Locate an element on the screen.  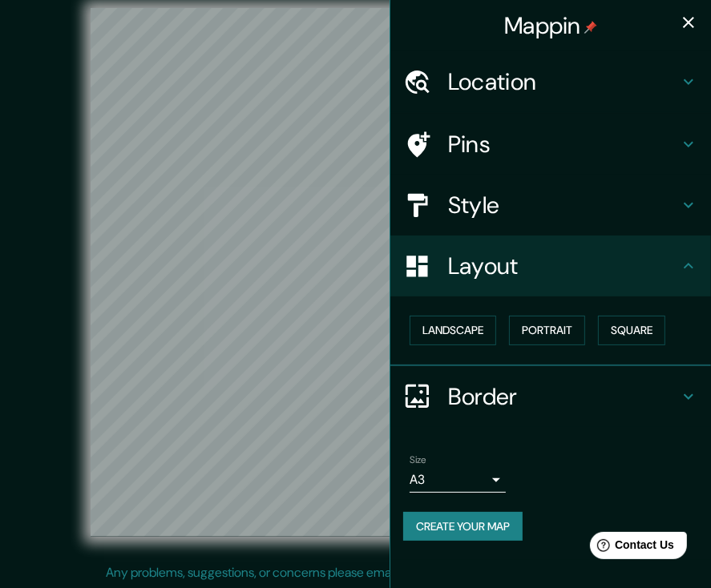
h4: Location is located at coordinates (563, 81).